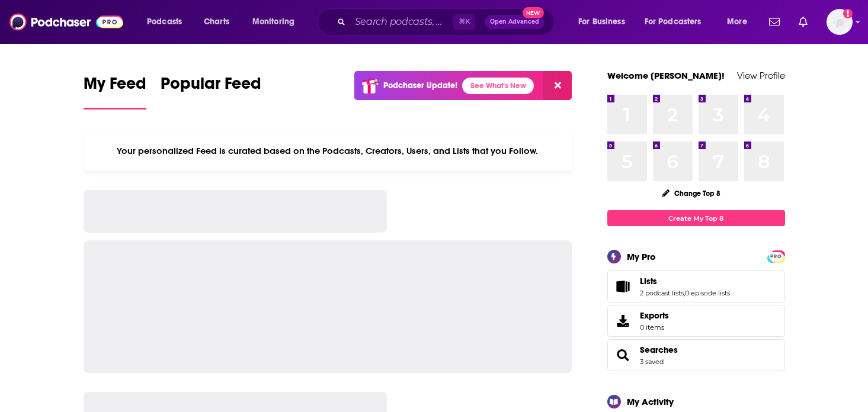 The width and height of the screenshot is (868, 412). Describe the element at coordinates (211, 91) in the screenshot. I see `a: Popular Feed` at that location.